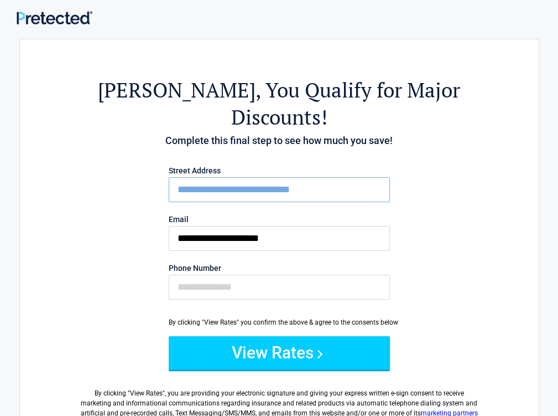 Image resolution: width=558 pixels, height=416 pixels. Describe the element at coordinates (279, 268) in the screenshot. I see `label: Phone Number` at that location.